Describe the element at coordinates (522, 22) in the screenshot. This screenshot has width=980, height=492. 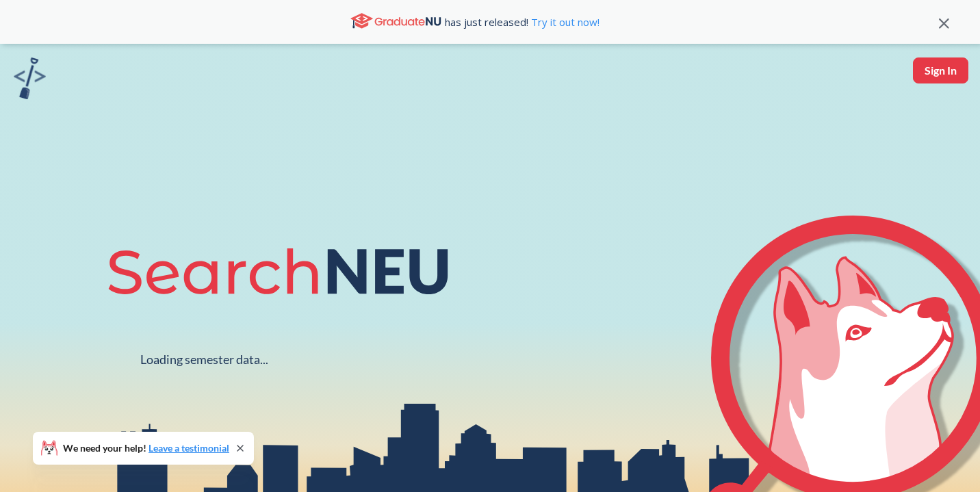
I see `span: has just released!` at that location.